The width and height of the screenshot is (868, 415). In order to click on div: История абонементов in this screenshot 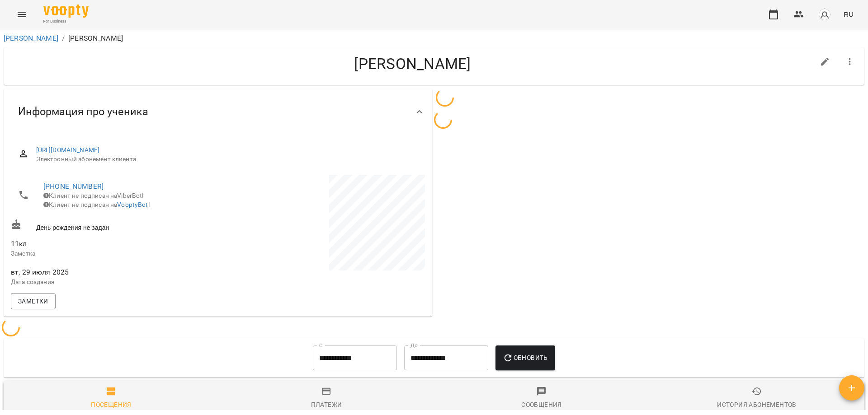, I will do `click(756, 405)`.